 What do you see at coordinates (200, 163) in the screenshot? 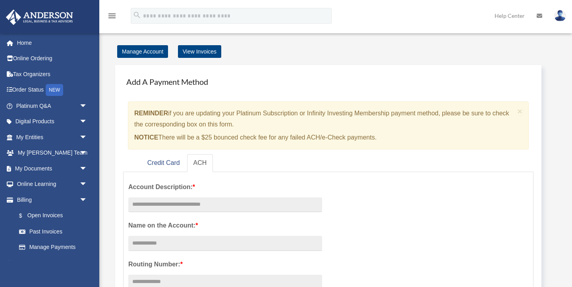
I see `a: ACH` at bounding box center [200, 163].